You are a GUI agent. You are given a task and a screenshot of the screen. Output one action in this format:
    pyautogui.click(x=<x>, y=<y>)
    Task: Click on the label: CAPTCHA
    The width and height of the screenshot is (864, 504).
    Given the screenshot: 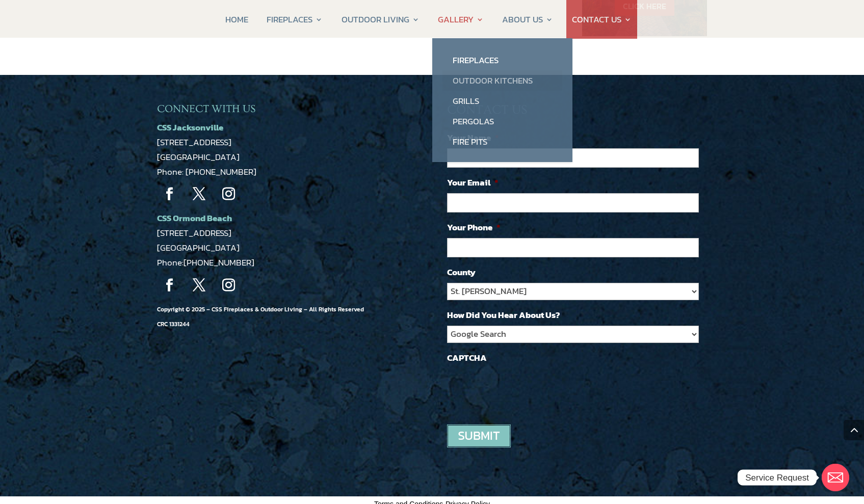 What is the action you would take?
    pyautogui.click(x=467, y=357)
    